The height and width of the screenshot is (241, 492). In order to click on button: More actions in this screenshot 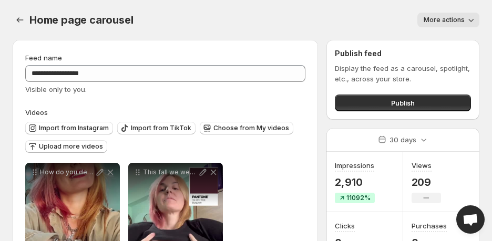, I will do `click(449, 20)`.